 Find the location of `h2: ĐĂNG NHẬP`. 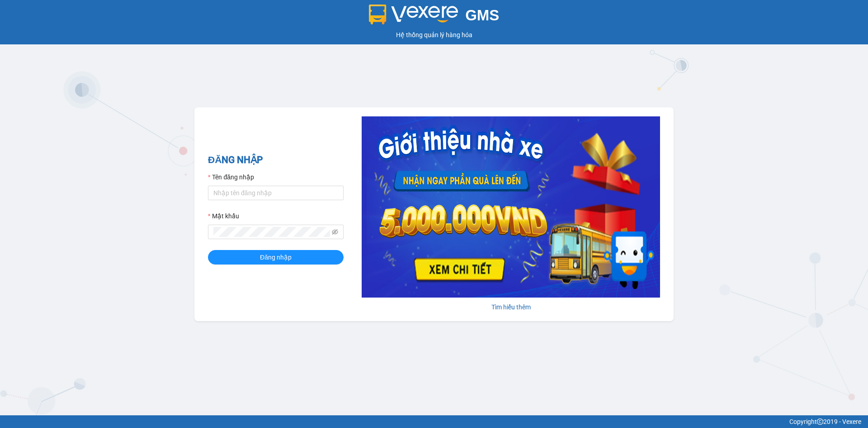

h2: ĐĂNG NHẬP is located at coordinates (276, 159).